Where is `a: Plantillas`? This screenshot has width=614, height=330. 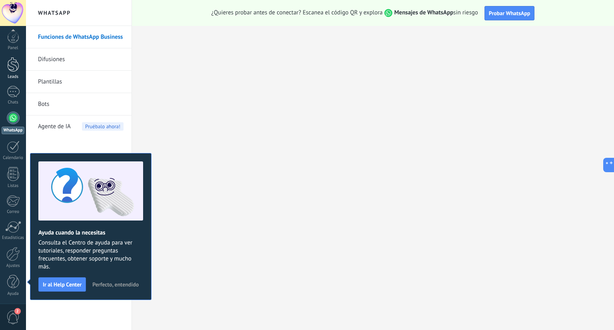
a: Plantillas is located at coordinates (81, 82).